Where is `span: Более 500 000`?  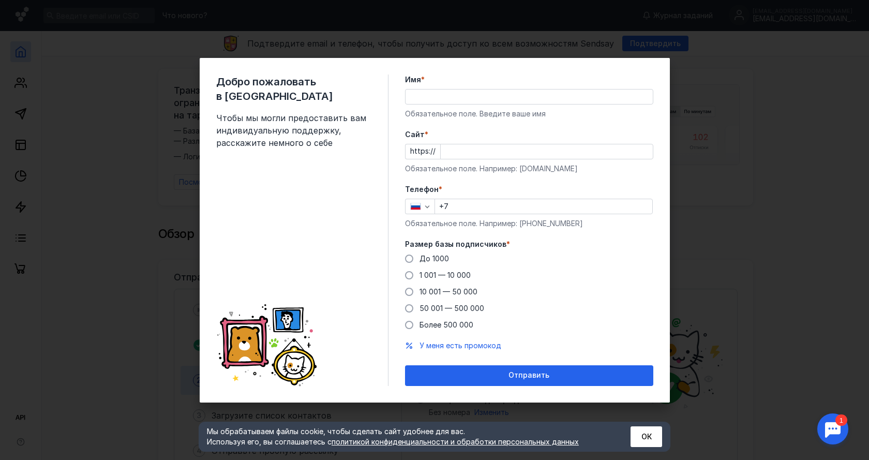
span: Более 500 000 is located at coordinates (446, 324).